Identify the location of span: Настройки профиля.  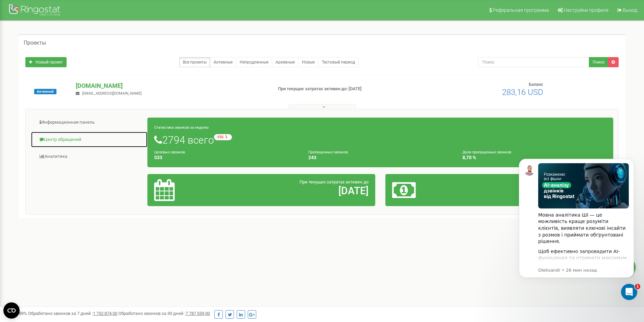
(586, 10).